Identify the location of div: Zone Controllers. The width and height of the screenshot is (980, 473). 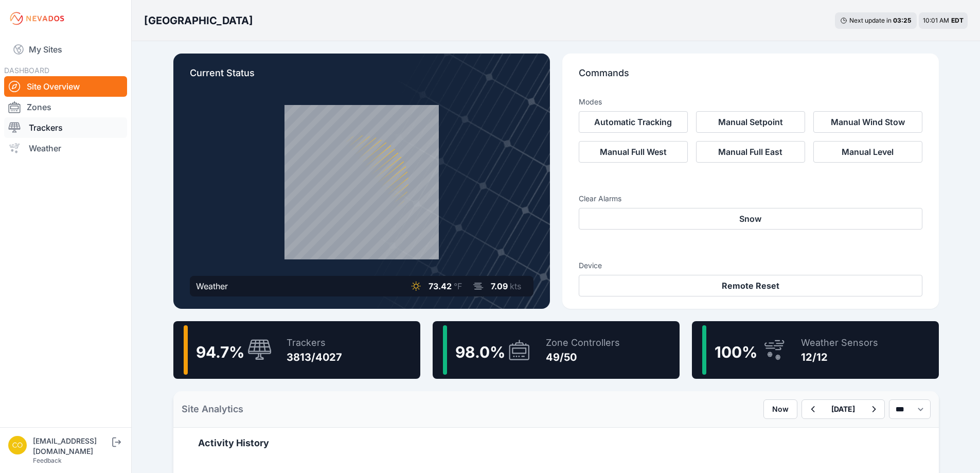
(583, 343).